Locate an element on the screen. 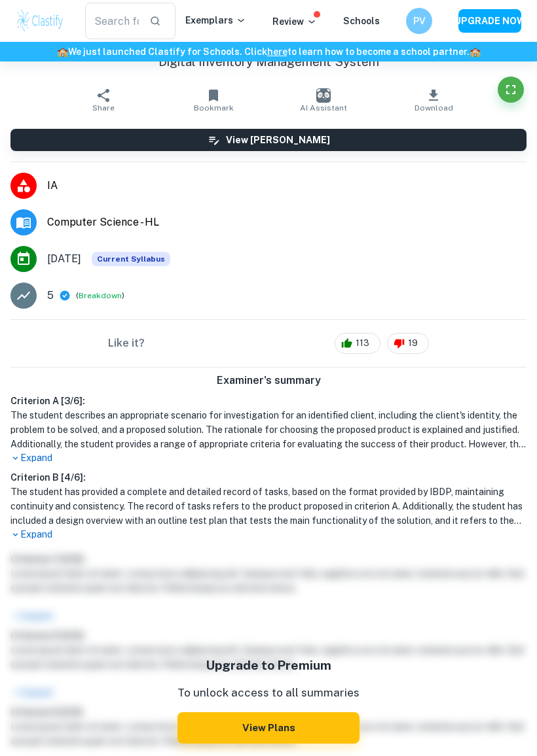 Image resolution: width=537 pixels, height=756 pixels. h6: We just launched Clastify for Schools. Click to learn how to become a school partner. is located at coordinates (268, 52).